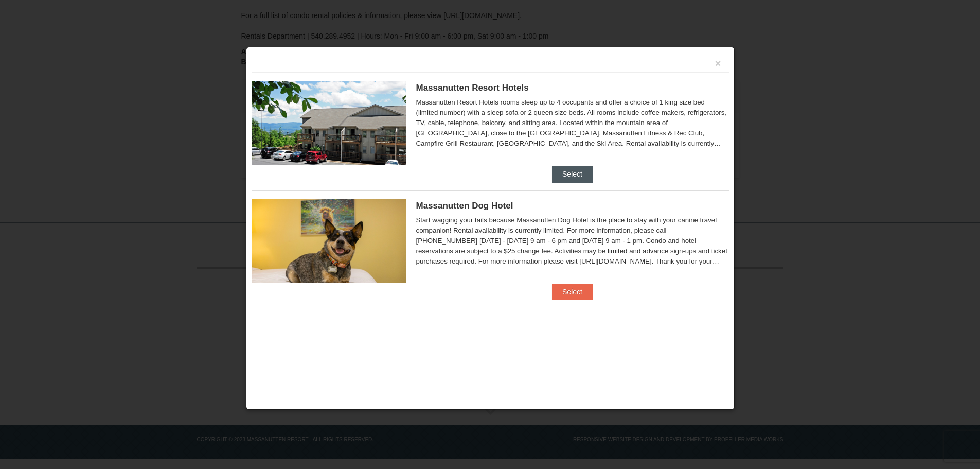 The height and width of the screenshot is (469, 980). What do you see at coordinates (472, 88) in the screenshot?
I see `span: Massanutten Resort Hotels` at bounding box center [472, 88].